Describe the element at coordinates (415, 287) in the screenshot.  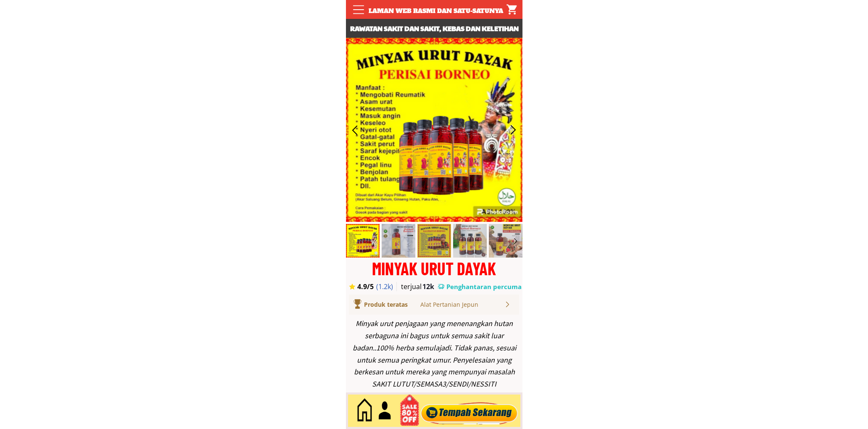
I see `h3: terjual` at that location.